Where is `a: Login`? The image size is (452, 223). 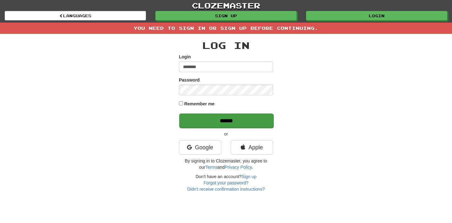
a: Login is located at coordinates (377, 16).